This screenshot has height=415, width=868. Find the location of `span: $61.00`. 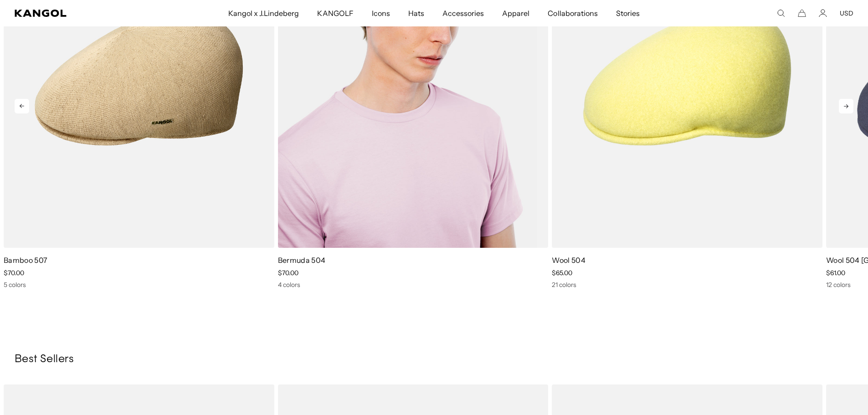

span: $61.00 is located at coordinates (836, 273).